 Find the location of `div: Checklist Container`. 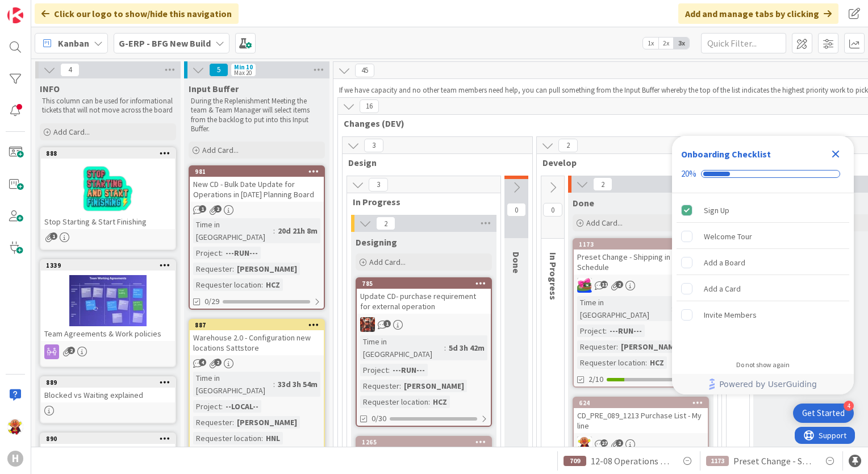

div: Checklist Container is located at coordinates (763, 265).